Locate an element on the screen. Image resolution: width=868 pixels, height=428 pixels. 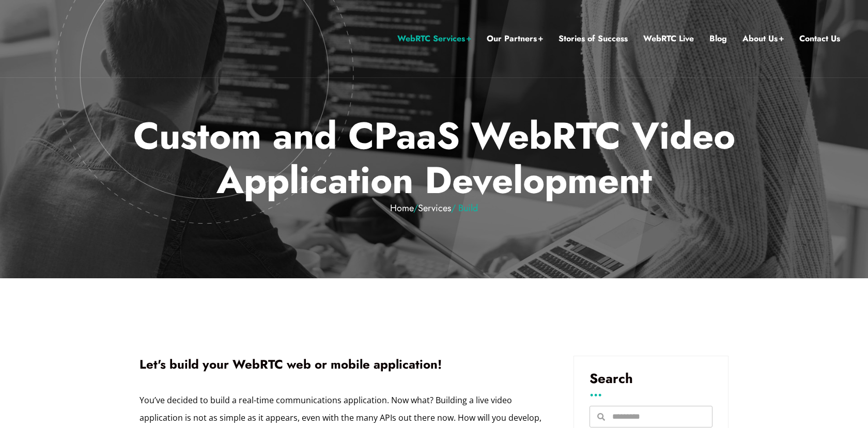
a: Services is located at coordinates (434, 208).